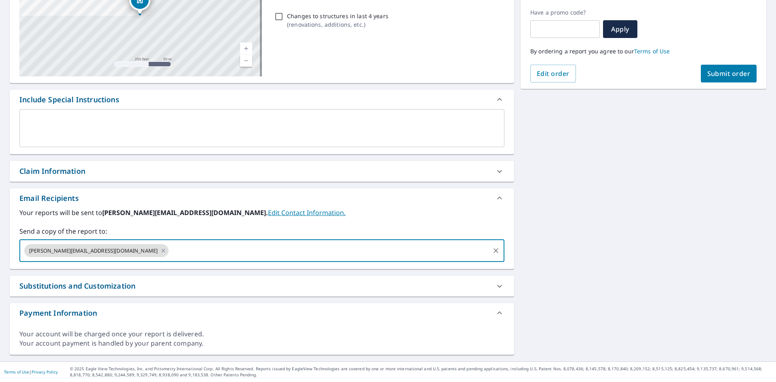 The width and height of the screenshot is (776, 382). What do you see at coordinates (496, 251) in the screenshot?
I see `button: Clear` at bounding box center [496, 251].